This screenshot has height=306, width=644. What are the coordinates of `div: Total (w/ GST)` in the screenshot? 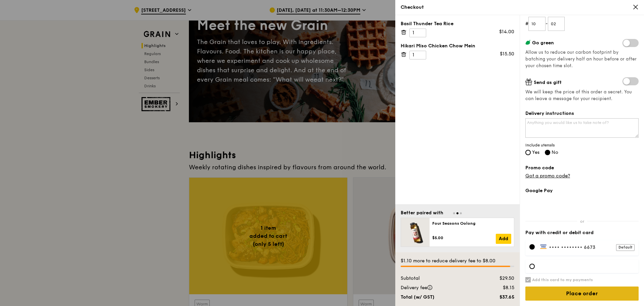 It's located at (437, 297).